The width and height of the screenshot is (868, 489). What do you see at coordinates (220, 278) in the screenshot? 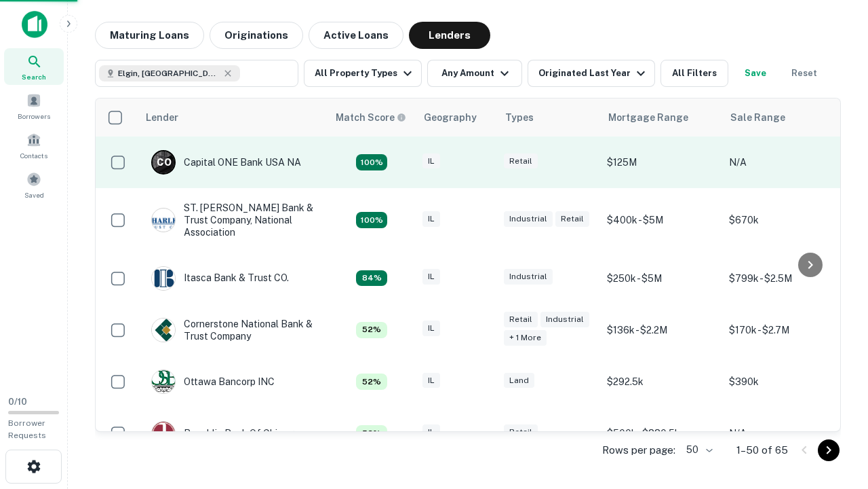
I see `div: Itasca Bank & Trust CO.` at bounding box center [220, 278].